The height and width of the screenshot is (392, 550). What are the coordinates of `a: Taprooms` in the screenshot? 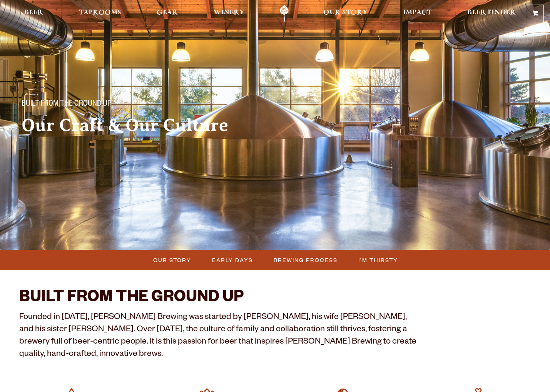 It's located at (100, 14).